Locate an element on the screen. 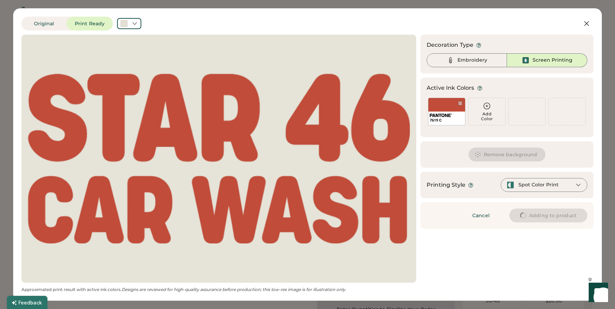 This screenshot has height=309, width=615. div: Screen Printing is located at coordinates (553, 60).